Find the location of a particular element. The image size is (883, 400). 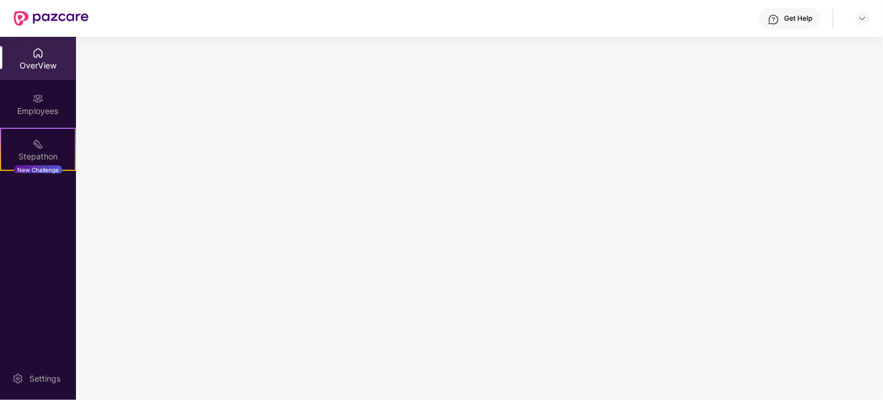

img: svg+xml;base64,PHN2ZyBpZD0iU2V0dGluZy0yMHgyMCIgeG1sbnM9Imh0dHA6Ly93d3cudzMub3JnLzIwMDAvc3ZnIiB3aW... is located at coordinates (18, 379).